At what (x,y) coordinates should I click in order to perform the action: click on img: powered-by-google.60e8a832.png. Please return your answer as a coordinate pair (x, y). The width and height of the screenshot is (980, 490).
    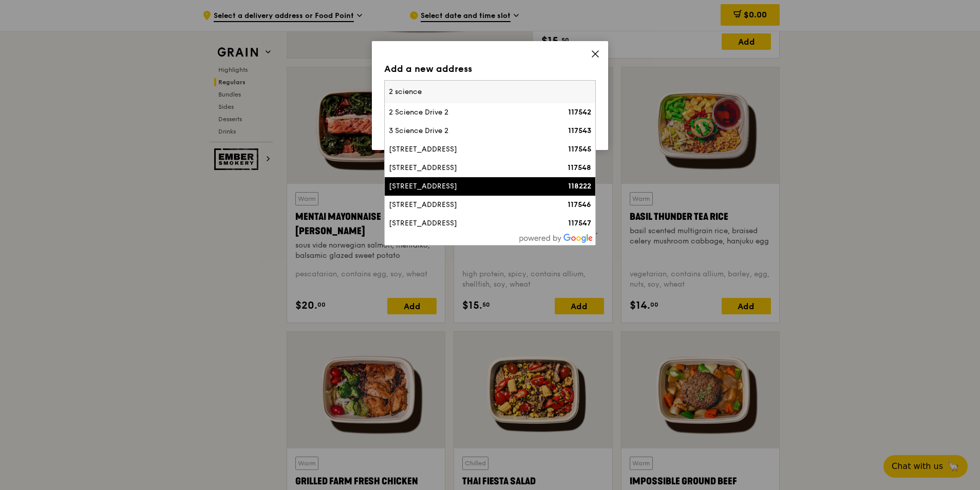
    Looking at the image, I should click on (556, 238).